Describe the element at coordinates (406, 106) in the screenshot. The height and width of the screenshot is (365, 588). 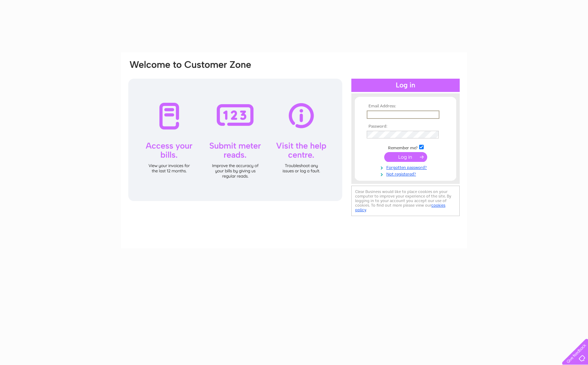
I see `th: Email Address:` at that location.